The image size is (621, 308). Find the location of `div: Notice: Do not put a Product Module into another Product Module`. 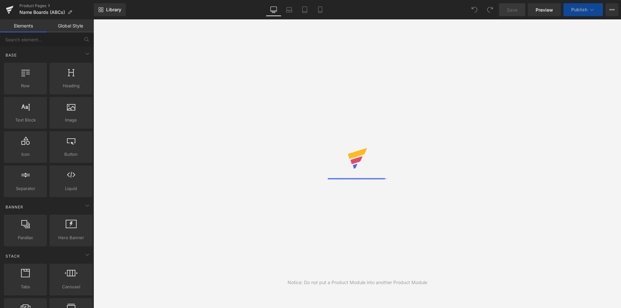

div: Notice: Do not put a Product Module into another Product Module is located at coordinates (357, 283).